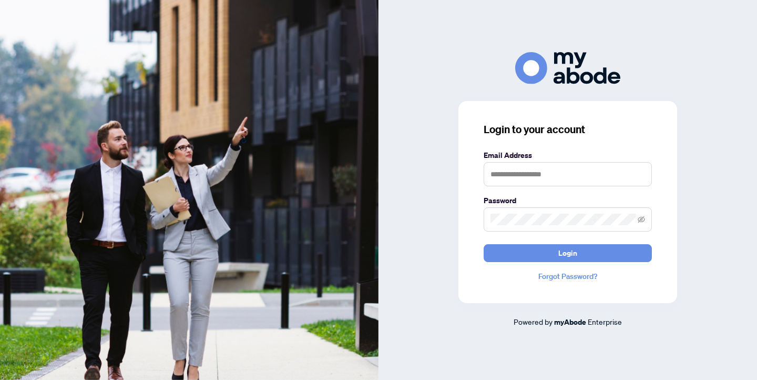 The height and width of the screenshot is (380, 757). Describe the element at coordinates (568, 129) in the screenshot. I see `h3: Login to your account` at that location.